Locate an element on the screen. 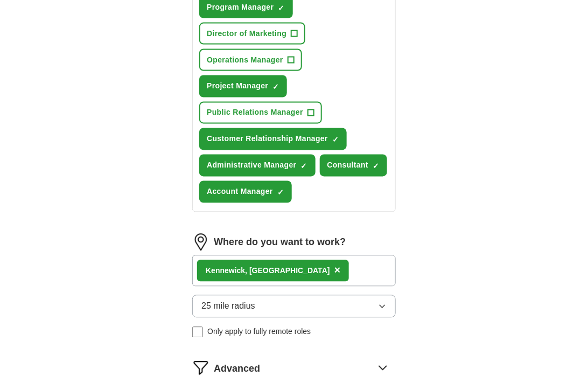 The height and width of the screenshot is (376, 588). strong: Kennewick is located at coordinates (225, 271).